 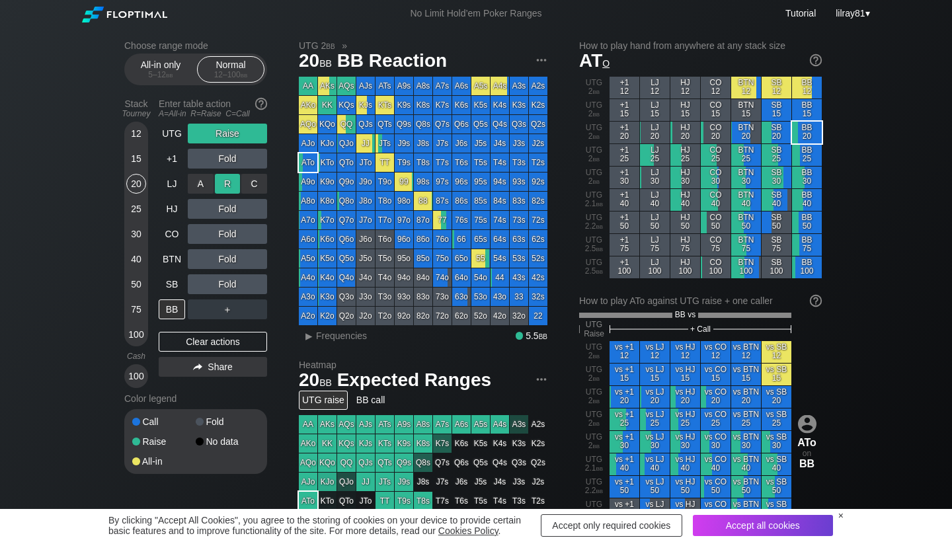 What do you see at coordinates (327, 201) in the screenshot?
I see `div: K8o` at bounding box center [327, 201].